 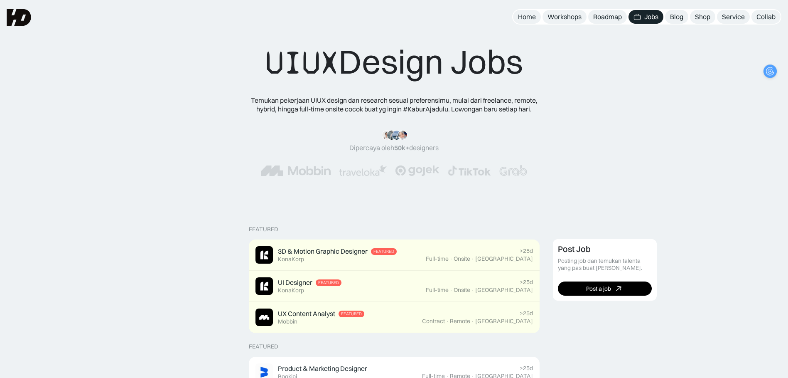 What do you see at coordinates (394, 147) in the screenshot?
I see `div: Dipercaya oleh designers` at bounding box center [394, 147].